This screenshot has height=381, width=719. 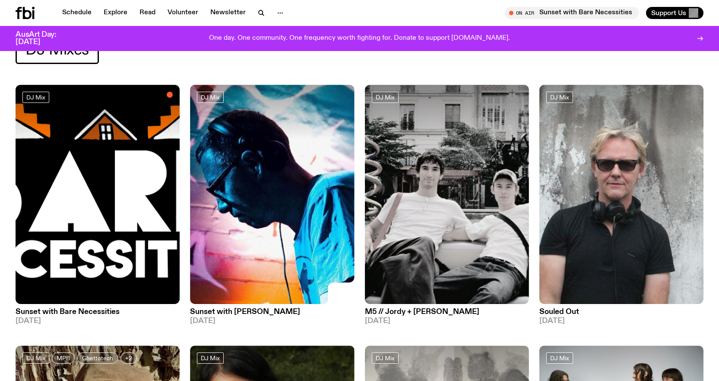 What do you see at coordinates (622, 311) in the screenshot?
I see `h3: Souled Out` at bounding box center [622, 311].